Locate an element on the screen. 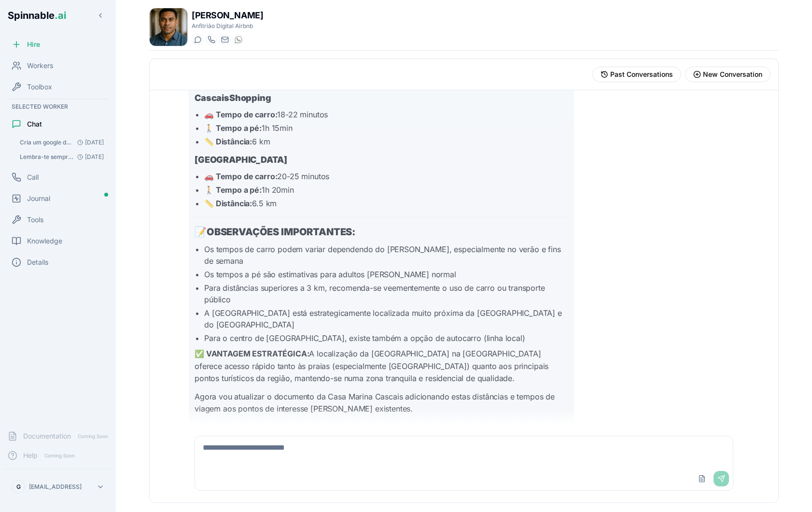 This screenshot has width=812, height=512. button: Start new conversation is located at coordinates (728, 74).